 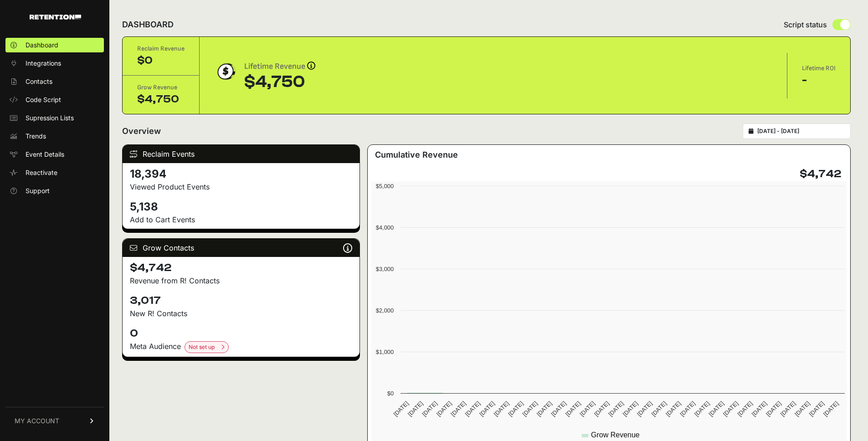 I want to click on img: Retention.com, so click(x=55, y=17).